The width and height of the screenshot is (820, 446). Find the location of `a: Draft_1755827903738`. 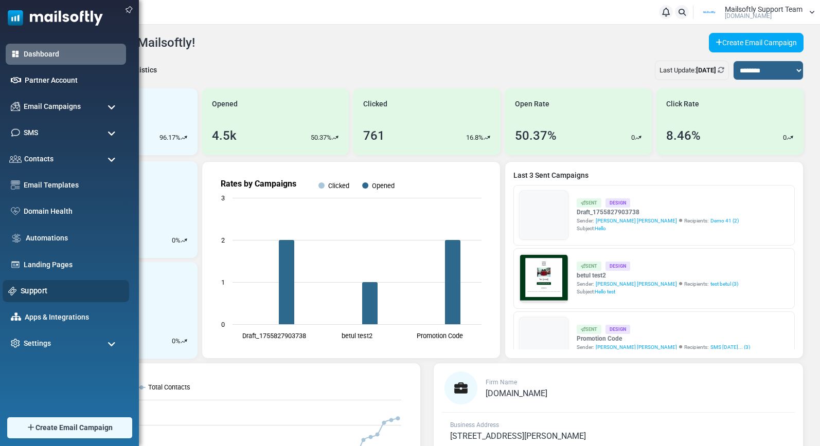

a: Draft_1755827903738 is located at coordinates (657, 212).